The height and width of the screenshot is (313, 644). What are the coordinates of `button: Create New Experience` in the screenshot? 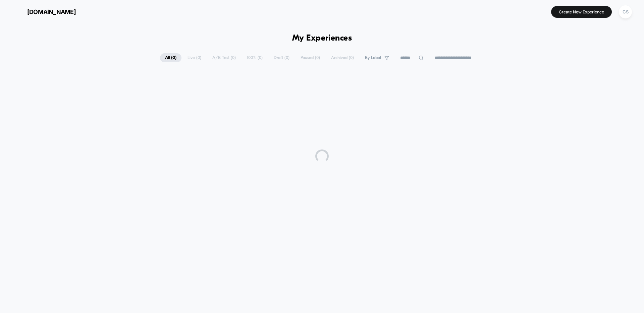 It's located at (581, 12).